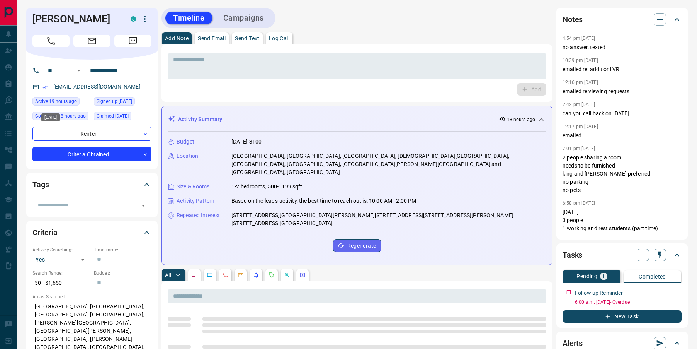 The height and width of the screenshot is (349, 697). Describe the element at coordinates (622, 91) in the screenshot. I see `p: emailed re viewing requests` at that location.